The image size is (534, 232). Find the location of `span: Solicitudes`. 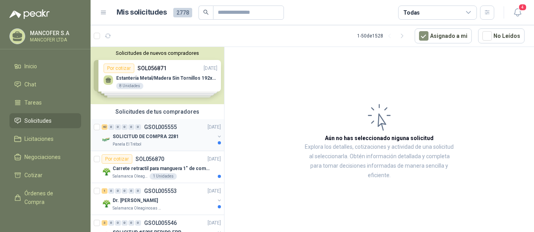

span: Solicitudes is located at coordinates (38, 121).